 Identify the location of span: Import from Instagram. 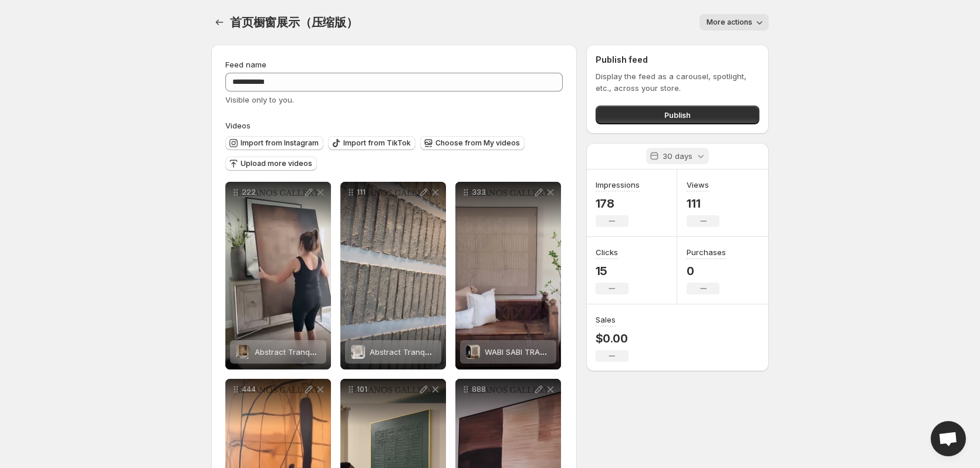
(280, 143).